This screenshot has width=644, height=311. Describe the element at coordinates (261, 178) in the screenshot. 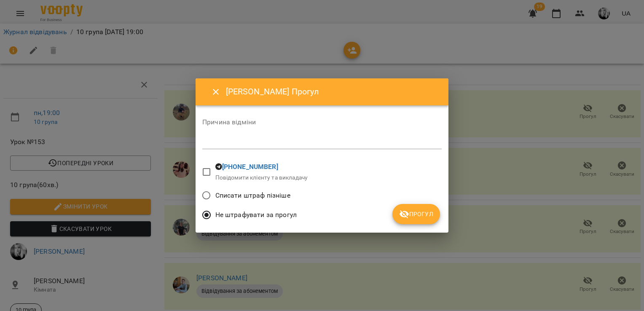

I see `p: Повідомити клієнту та викладачу` at that location.